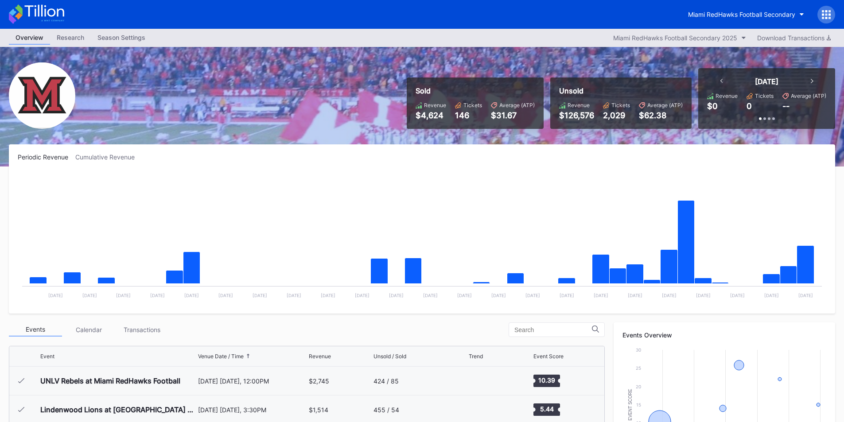  I want to click on div: Research, so click(70, 37).